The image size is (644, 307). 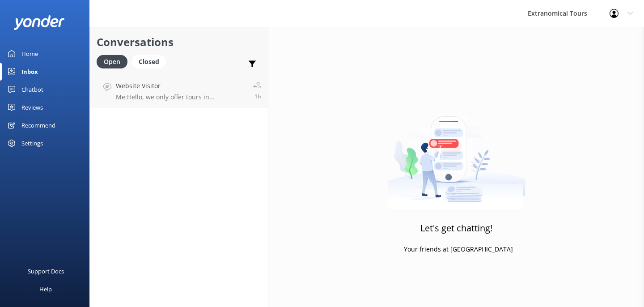 What do you see at coordinates (456, 154) in the screenshot?
I see `img: artwork of a man stealing a conversation from at giant smartphone` at bounding box center [456, 154].